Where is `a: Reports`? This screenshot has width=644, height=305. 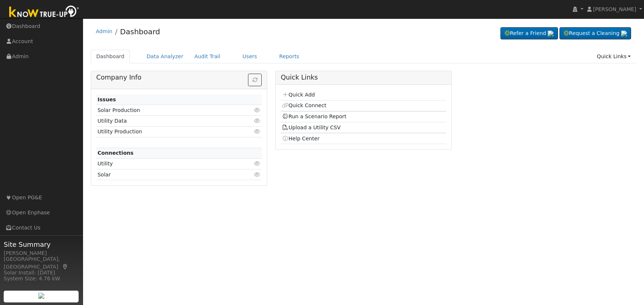
a: Reports is located at coordinates (290, 56).